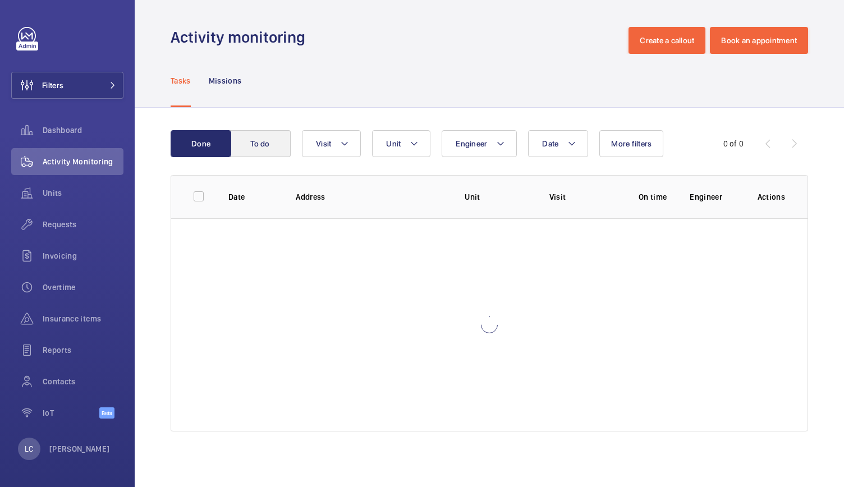  Describe the element at coordinates (83, 162) in the screenshot. I see `span: Activity Monitoring` at that location.